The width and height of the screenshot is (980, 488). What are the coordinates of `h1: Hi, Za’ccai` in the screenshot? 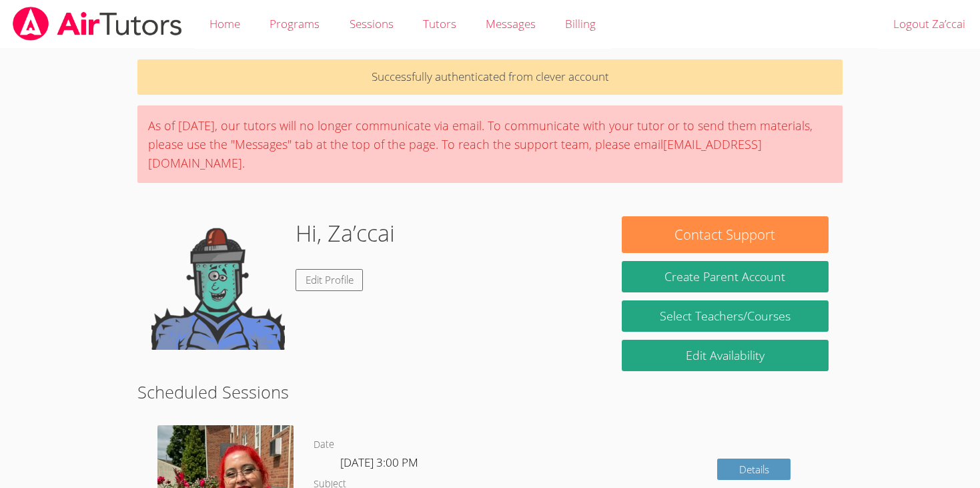 It's located at (345, 233).